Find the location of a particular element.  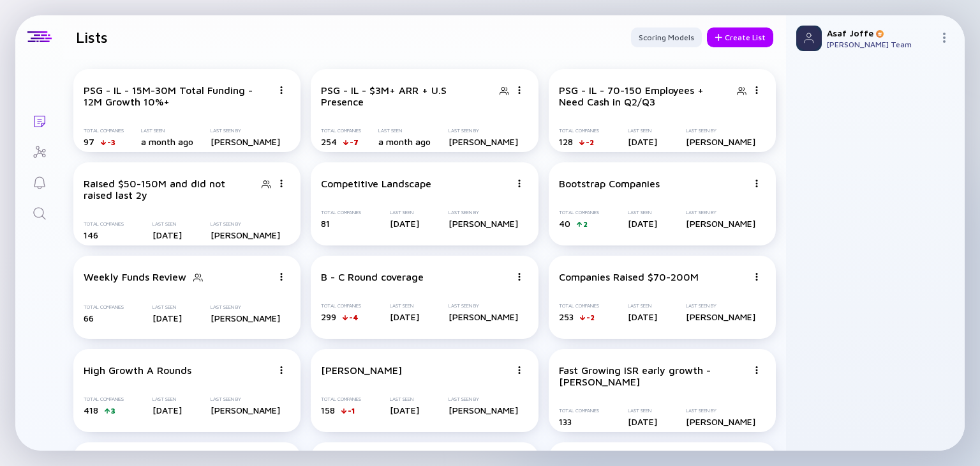

div: a month ago is located at coordinates (168, 141).